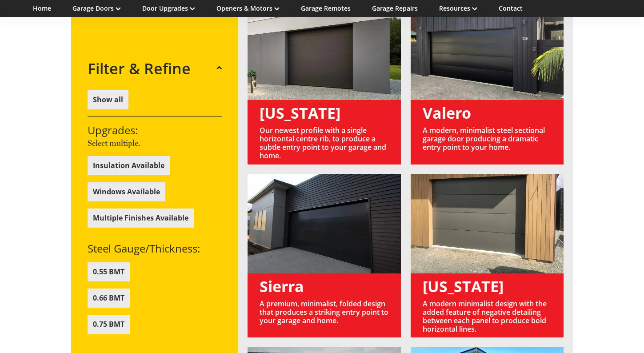  I want to click on button: 0.55 BMT, so click(108, 272).